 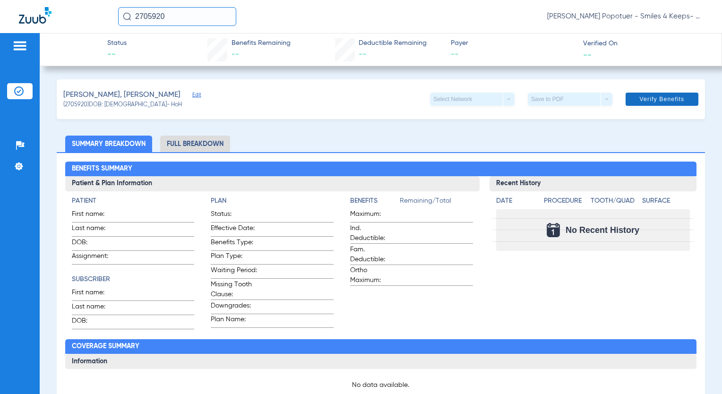 What do you see at coordinates (272, 201) in the screenshot?
I see `h4: Plan` at bounding box center [272, 201].